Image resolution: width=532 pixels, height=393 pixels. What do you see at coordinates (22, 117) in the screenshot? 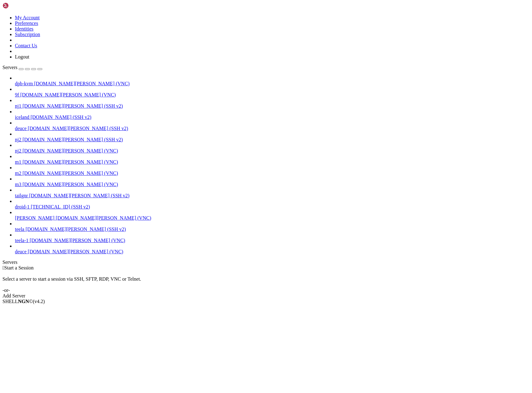
I see `span: iceland` at bounding box center [22, 117].